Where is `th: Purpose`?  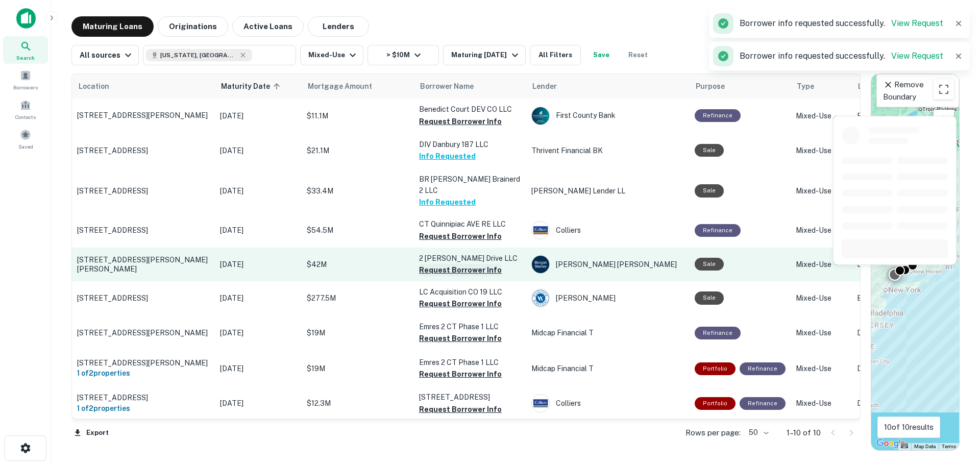 th: Purpose is located at coordinates (740, 86).